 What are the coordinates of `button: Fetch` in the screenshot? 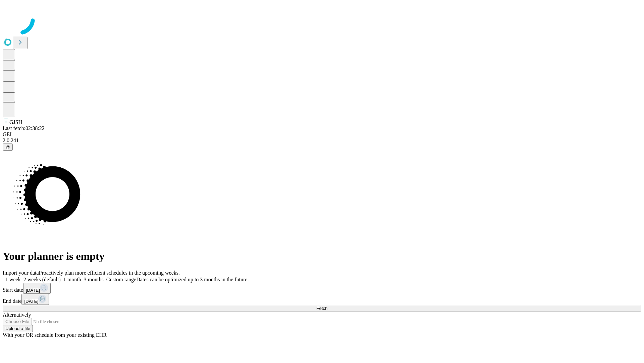 It's located at (322, 308).